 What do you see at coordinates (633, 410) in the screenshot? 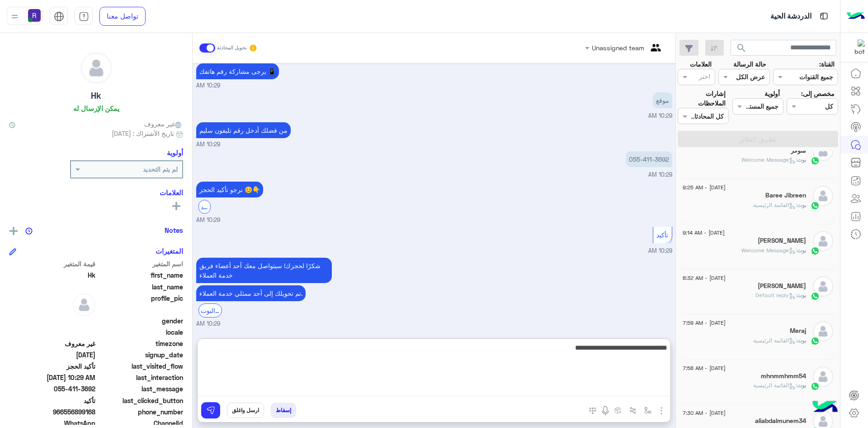
I see `button: Trigger scenario` at bounding box center [633, 410].